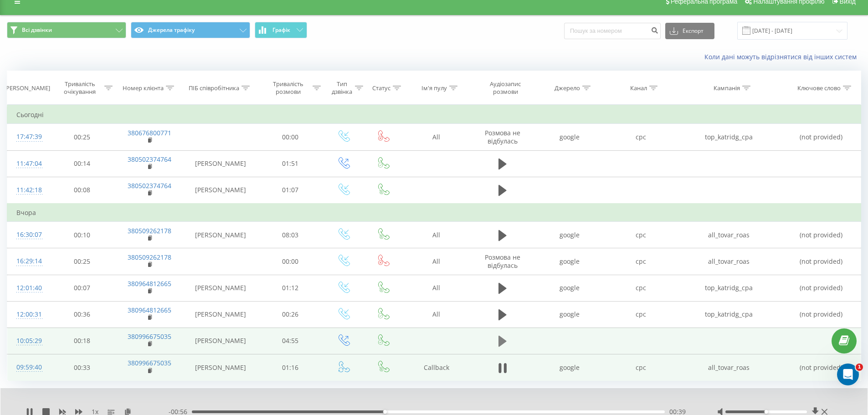 The height and width of the screenshot is (415, 868). Describe the element at coordinates (859, 367) in the screenshot. I see `span: 1` at that location.